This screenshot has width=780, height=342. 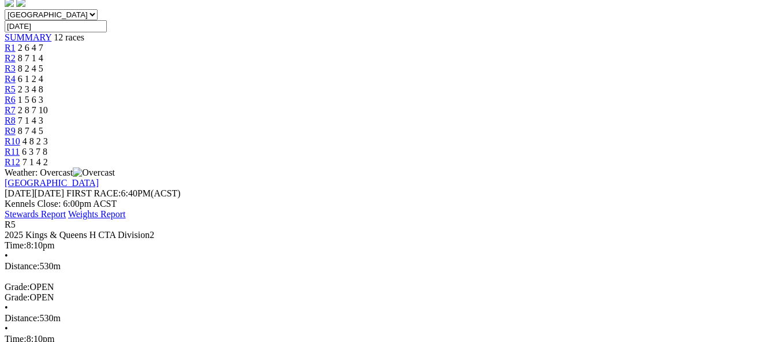 What do you see at coordinates (31, 47) in the screenshot?
I see `span: 2 6 4 7` at bounding box center [31, 47].